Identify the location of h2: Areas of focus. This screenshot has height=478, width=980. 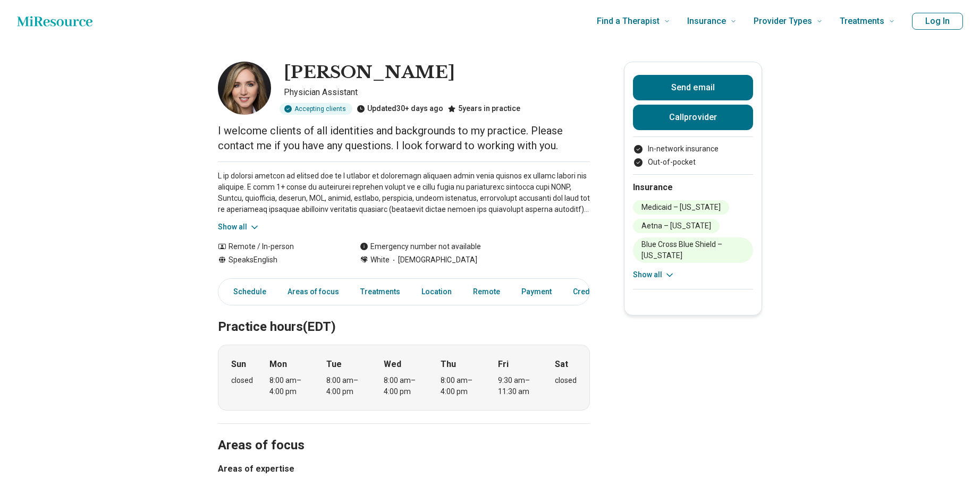
(404, 433).